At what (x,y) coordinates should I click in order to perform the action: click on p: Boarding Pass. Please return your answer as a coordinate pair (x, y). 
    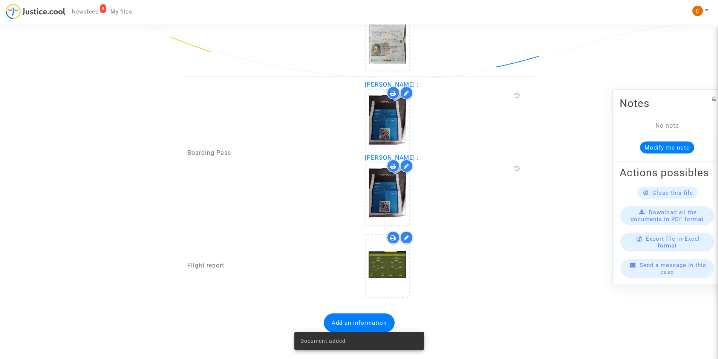
    Looking at the image, I should click on (270, 153).